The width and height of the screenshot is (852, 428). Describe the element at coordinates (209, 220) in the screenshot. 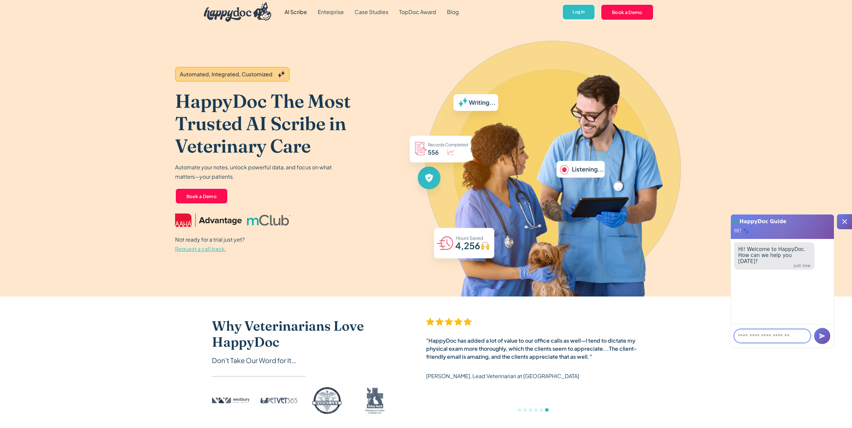

I see `img: AAHA Advantage logo` at that location.